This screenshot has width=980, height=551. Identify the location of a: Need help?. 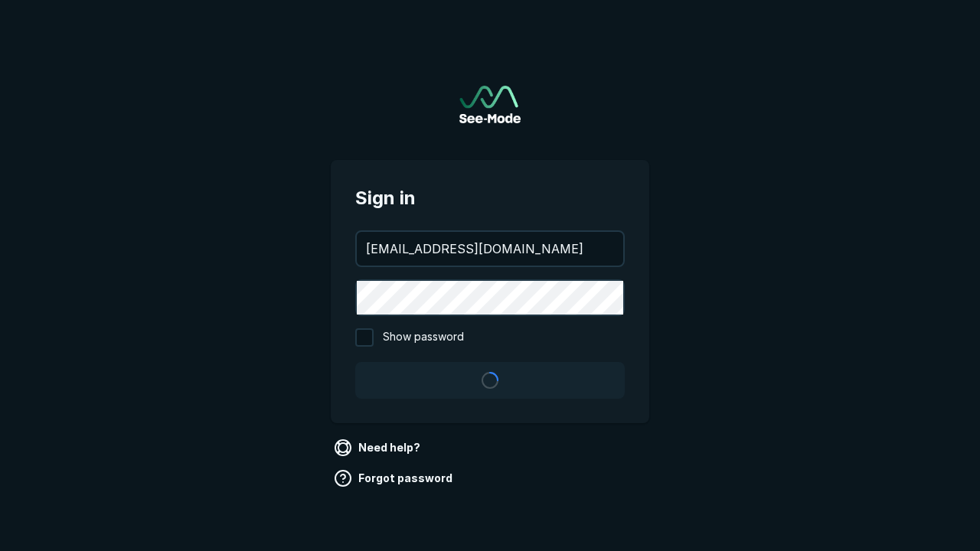
(378, 447).